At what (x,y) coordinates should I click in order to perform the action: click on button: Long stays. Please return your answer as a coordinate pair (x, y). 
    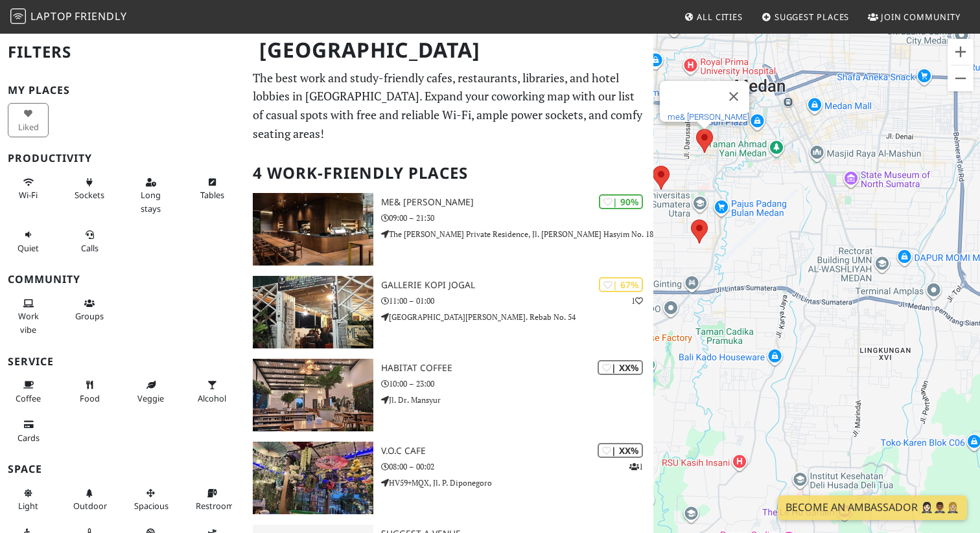
    Looking at the image, I should click on (150, 195).